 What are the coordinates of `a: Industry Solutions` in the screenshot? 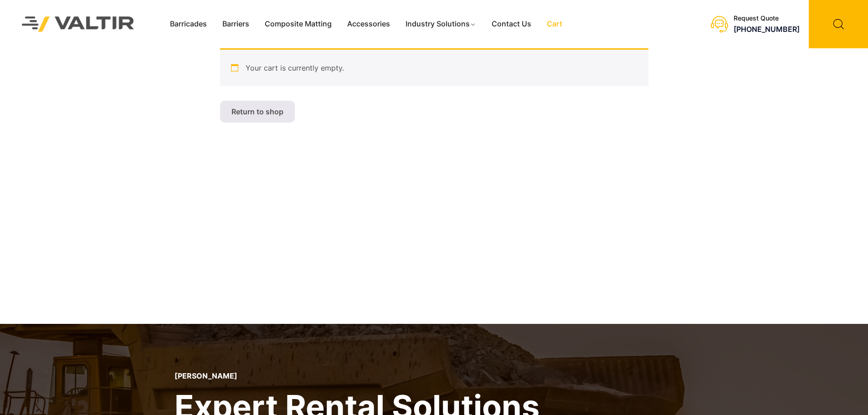 It's located at (441, 24).